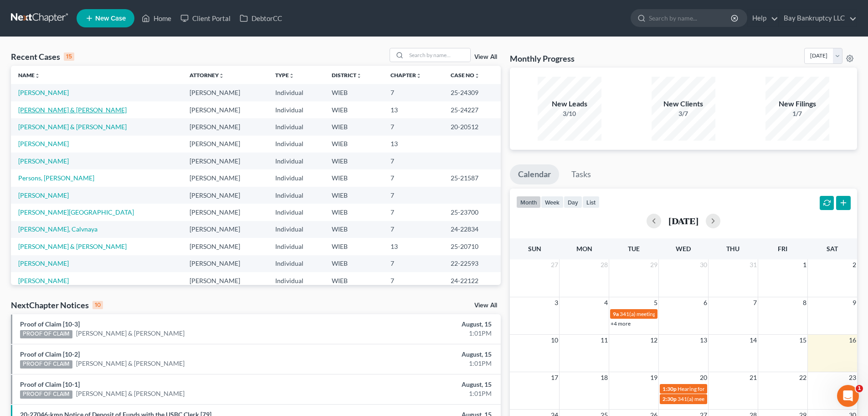  What do you see at coordinates (206, 19) in the screenshot?
I see `a: Client Portal` at bounding box center [206, 19].